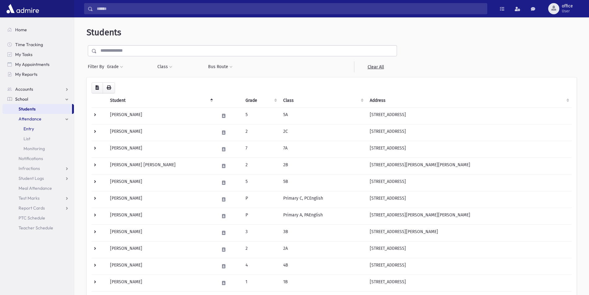 The width and height of the screenshot is (589, 295). What do you see at coordinates (38, 119) in the screenshot?
I see `a: Attendance` at bounding box center [38, 119].